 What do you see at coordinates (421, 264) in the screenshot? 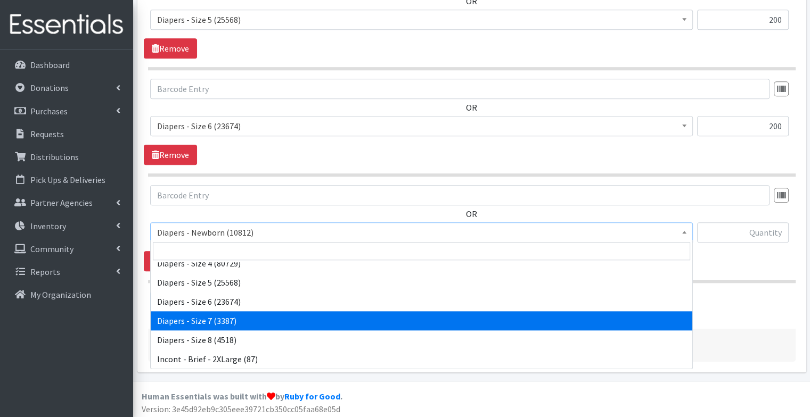
I see `li: Diapers - Size 4 (80729)` at bounding box center [421, 264].